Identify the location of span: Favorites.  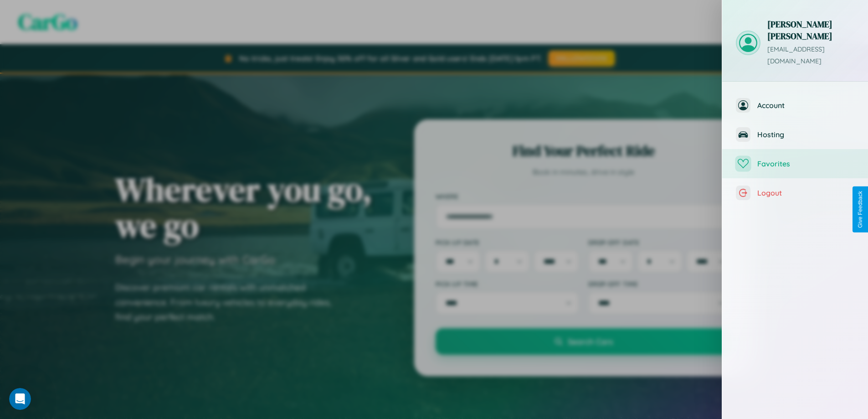
(805, 164).